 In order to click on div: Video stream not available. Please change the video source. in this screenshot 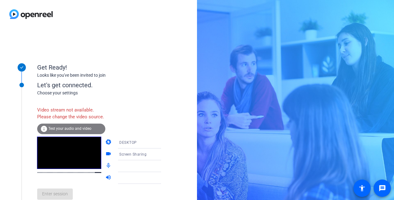, I will do `click(71, 113)`.